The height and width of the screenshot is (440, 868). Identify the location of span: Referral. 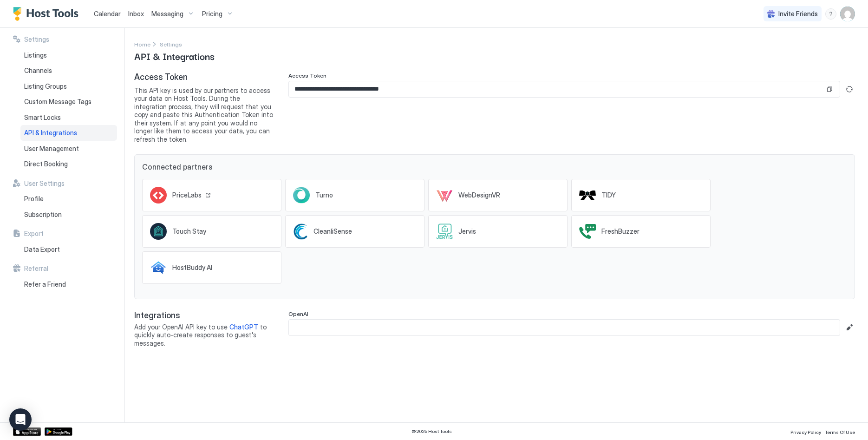
(37, 269).